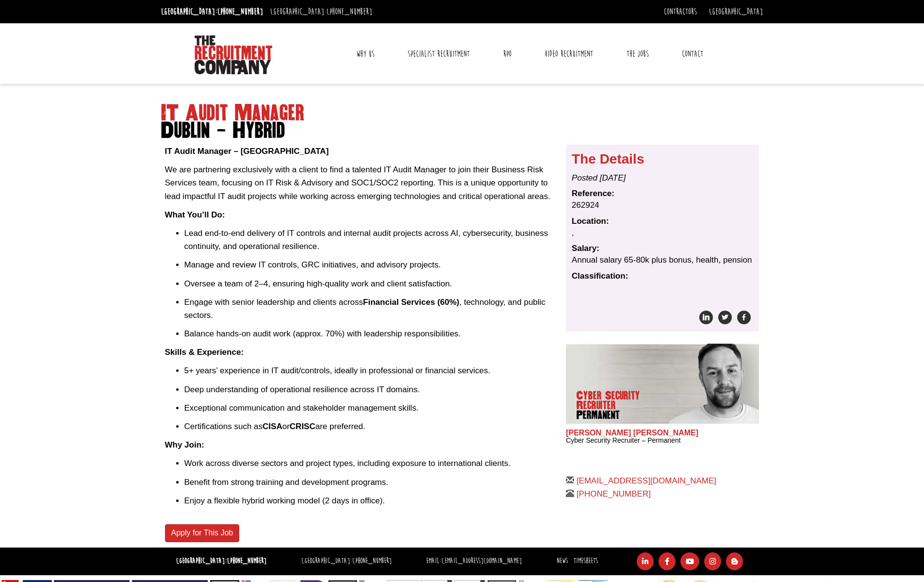 The height and width of the screenshot is (582, 924). Describe the element at coordinates (462, 130) in the screenshot. I see `span: Dublin - Hybrid` at that location.